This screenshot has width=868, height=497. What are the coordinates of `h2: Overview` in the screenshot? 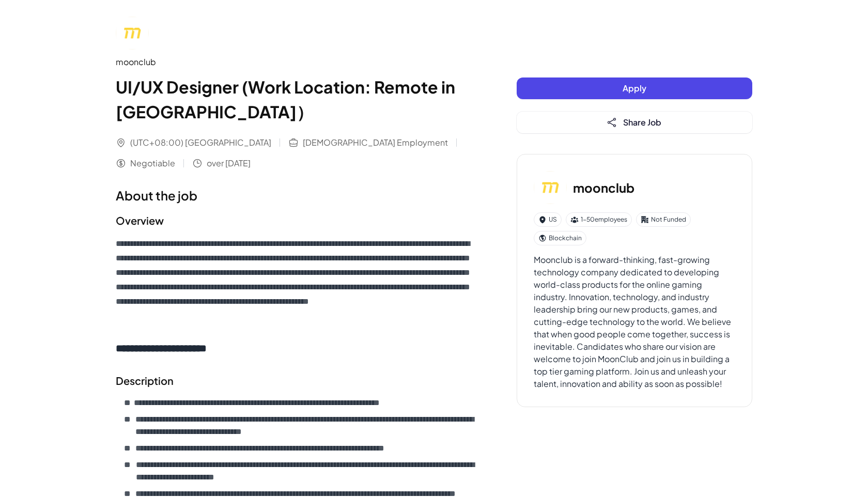 It's located at (296, 221).